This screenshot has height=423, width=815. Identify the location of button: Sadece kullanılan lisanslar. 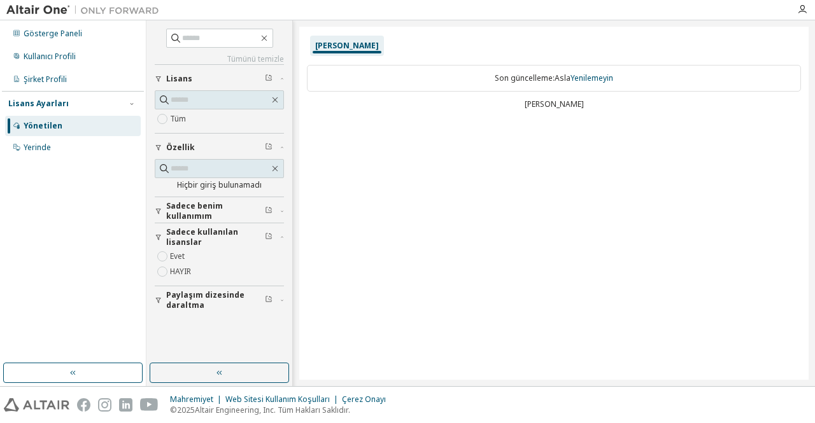
(219, 238).